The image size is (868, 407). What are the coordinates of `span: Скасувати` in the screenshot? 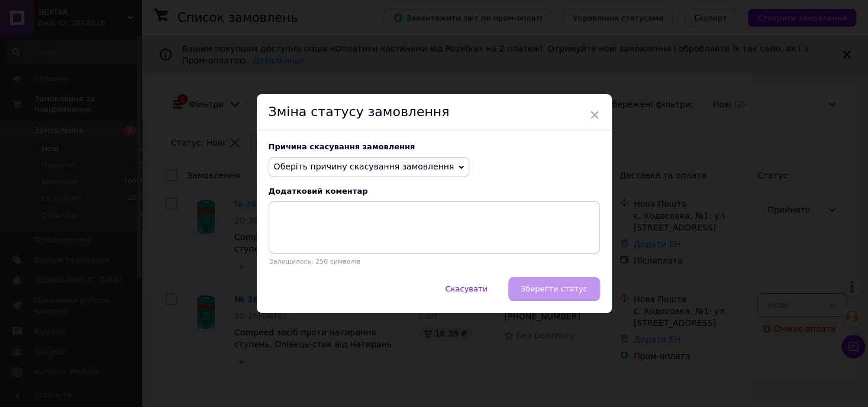 It's located at (466, 289).